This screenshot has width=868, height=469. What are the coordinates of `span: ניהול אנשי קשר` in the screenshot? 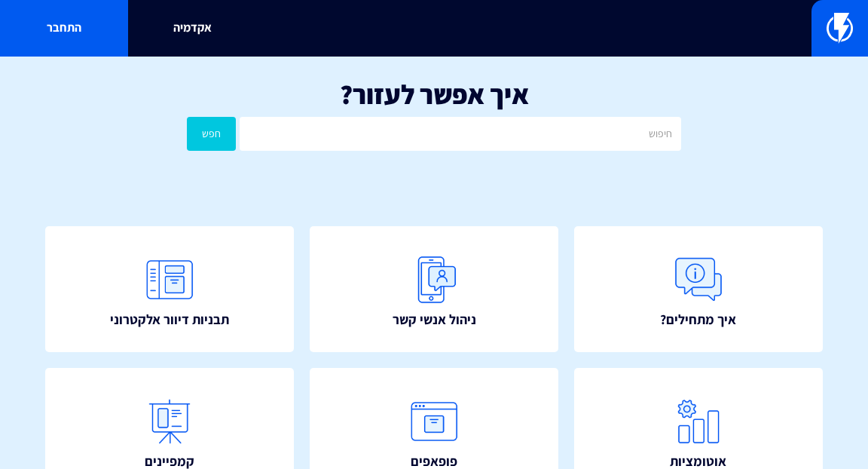 It's located at (434, 320).